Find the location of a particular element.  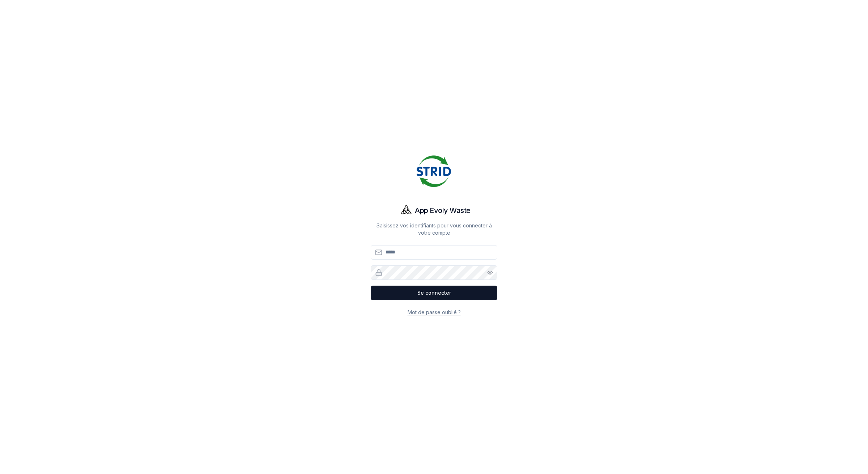

p: Saisissez vos identifiants pour vous connecter à votre compte is located at coordinates (434, 229).